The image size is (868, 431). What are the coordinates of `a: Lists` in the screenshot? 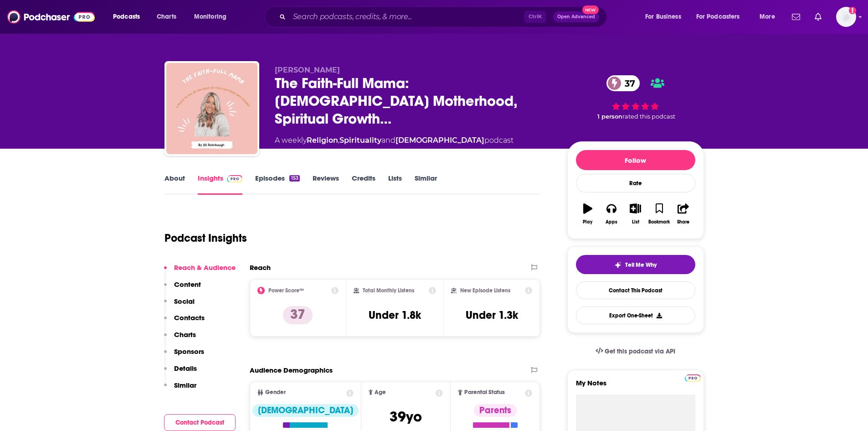 It's located at (395, 184).